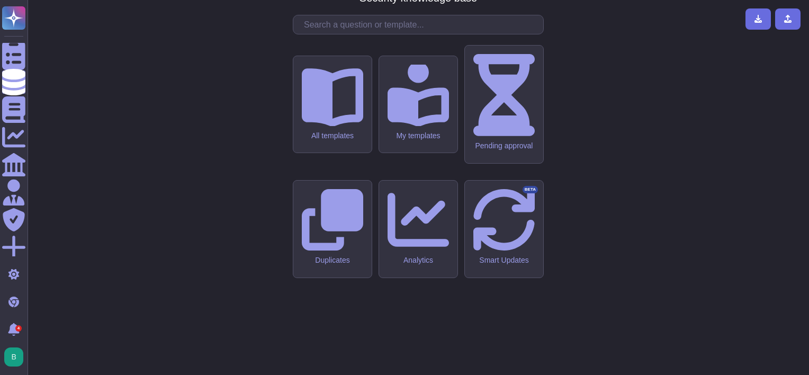 The image size is (809, 375). What do you see at coordinates (504, 260) in the screenshot?
I see `div: Smart Updates` at bounding box center [504, 260].